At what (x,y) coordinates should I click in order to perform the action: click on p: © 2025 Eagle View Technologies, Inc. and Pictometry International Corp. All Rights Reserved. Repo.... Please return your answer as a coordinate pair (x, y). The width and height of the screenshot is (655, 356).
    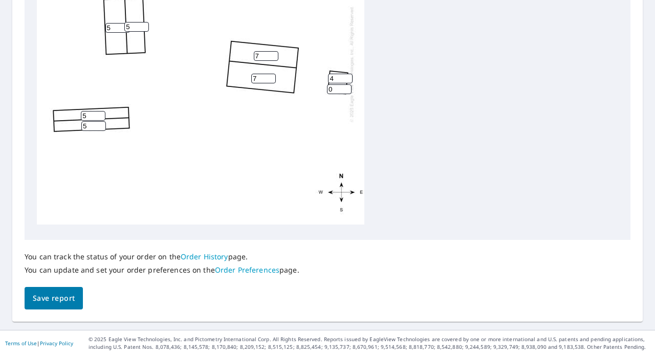
    Looking at the image, I should click on (369, 343).